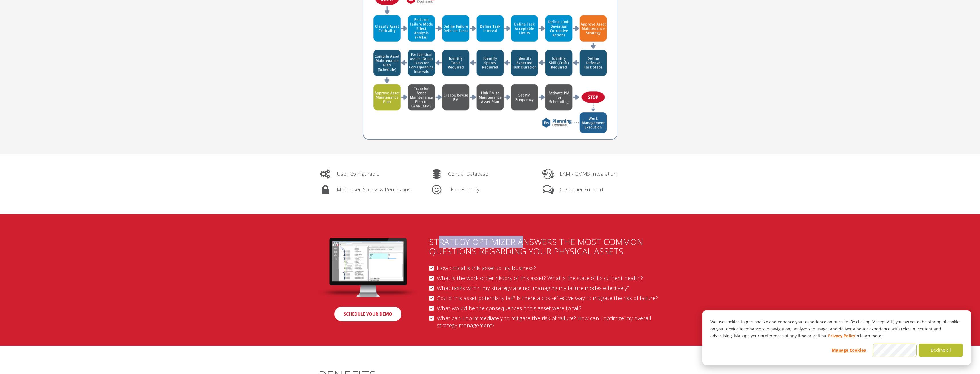 This screenshot has height=374, width=980. I want to click on a: Privacy Policy, so click(841, 336).